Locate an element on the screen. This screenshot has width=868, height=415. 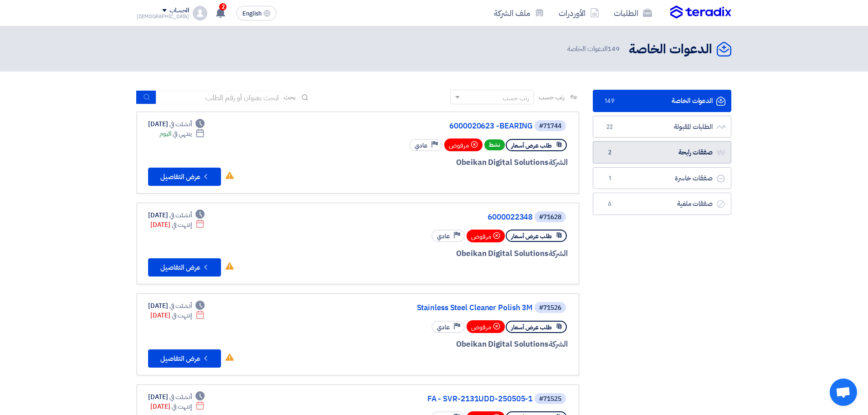
span: ينتهي في is located at coordinates (182, 134).